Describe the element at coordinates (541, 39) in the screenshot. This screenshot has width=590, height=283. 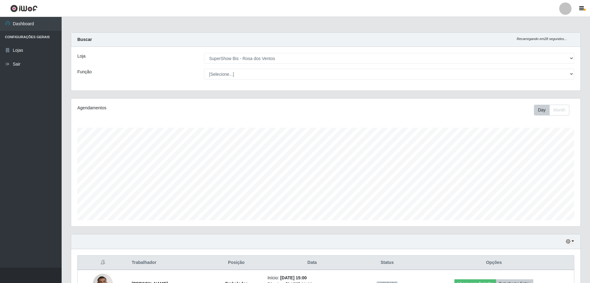
I see `i: Recarregando em 28 segundos...` at that location.